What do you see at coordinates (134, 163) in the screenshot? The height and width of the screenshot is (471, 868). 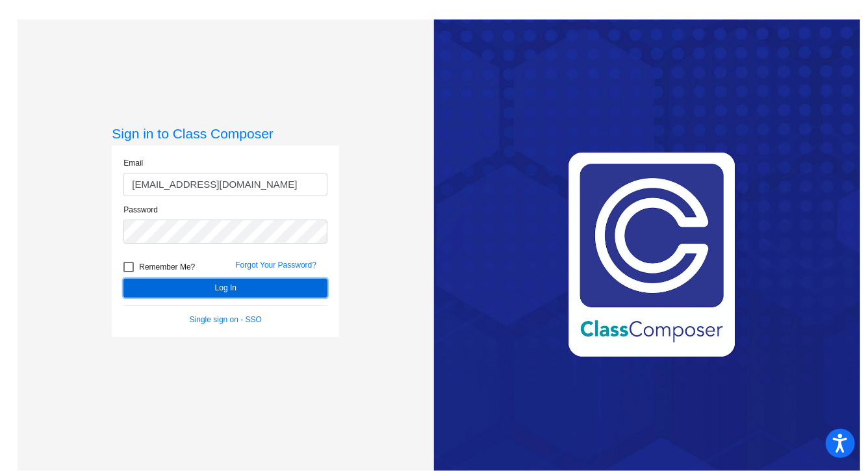 I see `label: Email` at bounding box center [134, 163].